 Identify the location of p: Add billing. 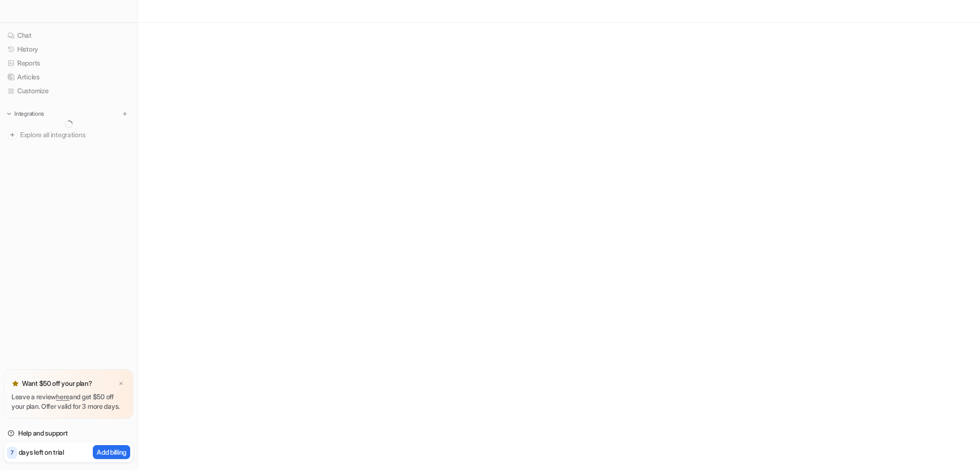
(111, 452).